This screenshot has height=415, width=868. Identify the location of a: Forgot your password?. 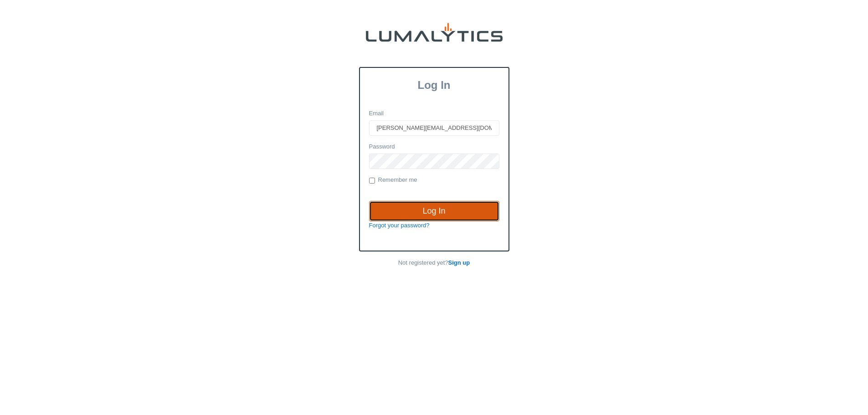
(399, 225).